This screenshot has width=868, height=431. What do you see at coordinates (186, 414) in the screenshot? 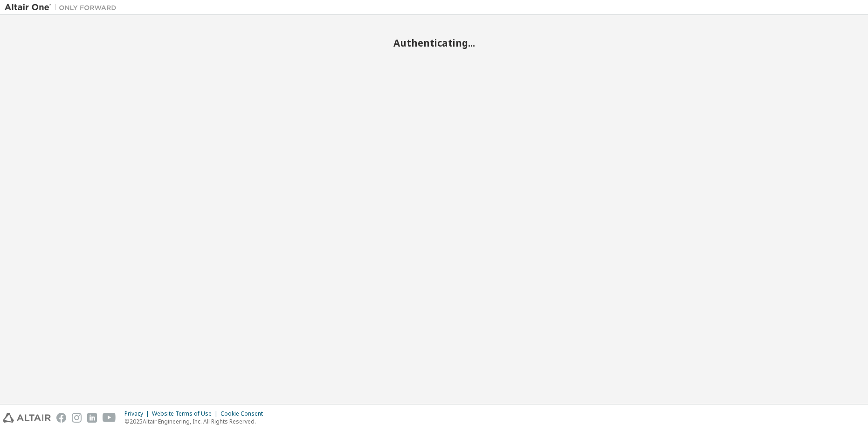
I see `div: Website Terms of Use` at bounding box center [186, 414].